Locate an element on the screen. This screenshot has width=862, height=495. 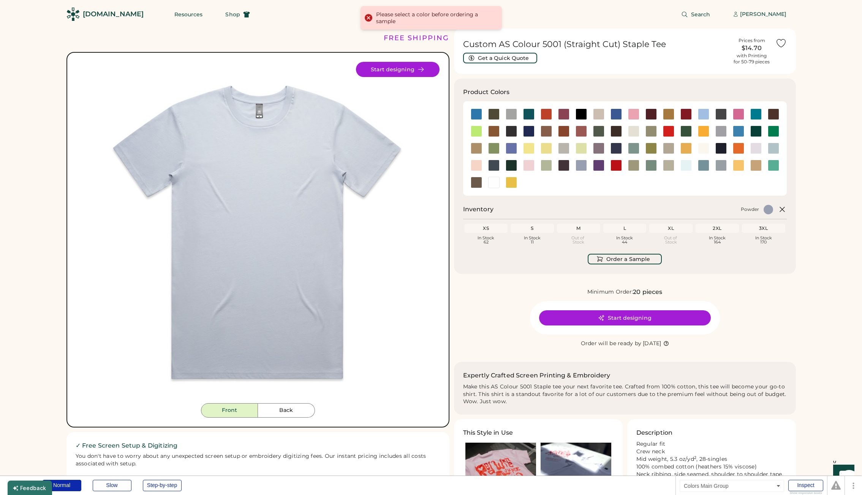
button: Resources is located at coordinates (188, 14).